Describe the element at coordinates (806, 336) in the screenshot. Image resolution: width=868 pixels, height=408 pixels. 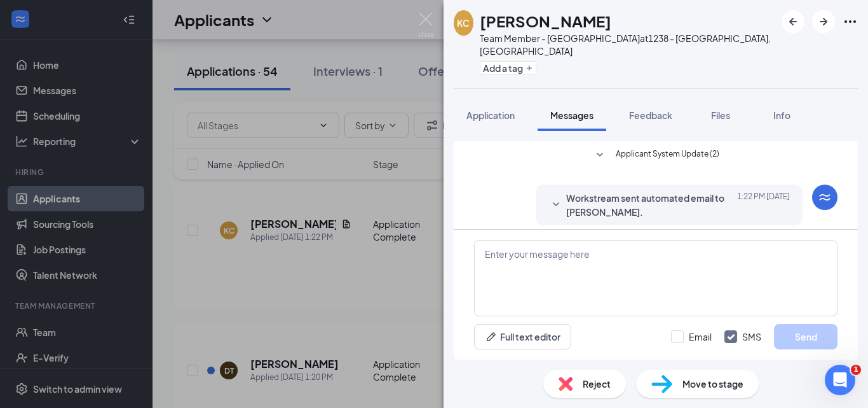
I see `button: Send` at that location.